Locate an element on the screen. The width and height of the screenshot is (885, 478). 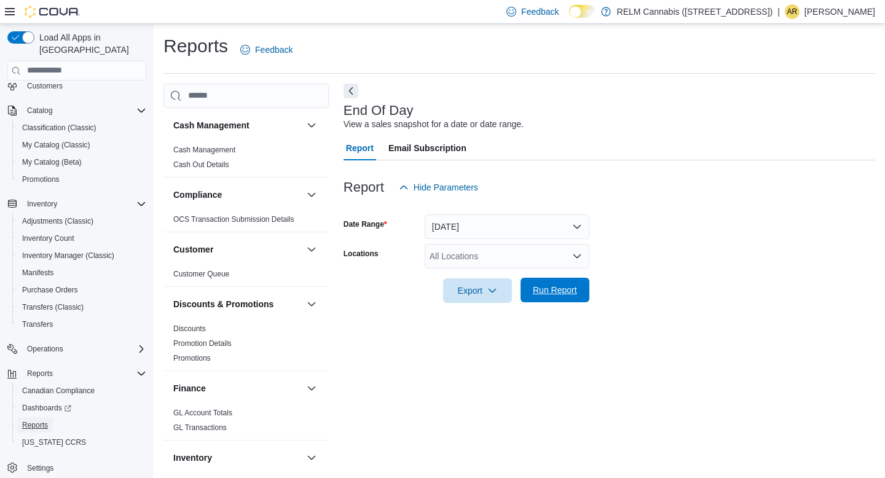
span: Purchase Orders is located at coordinates (82, 290).